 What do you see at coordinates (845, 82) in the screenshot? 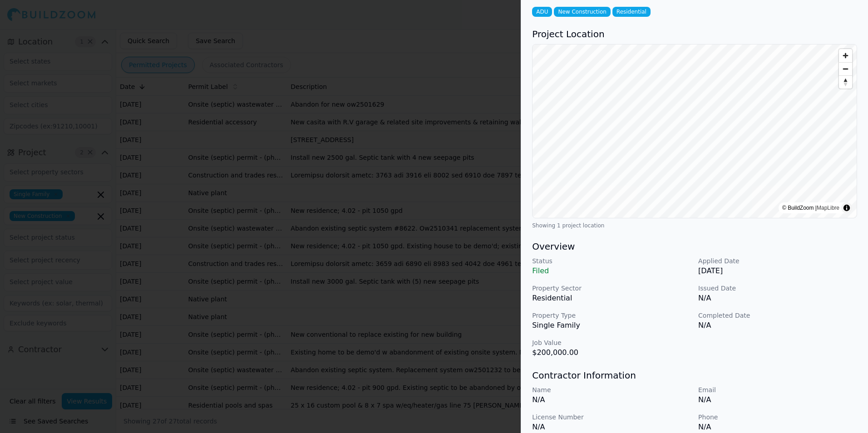
I see `button: Reset bearing to north` at bounding box center [845, 82].